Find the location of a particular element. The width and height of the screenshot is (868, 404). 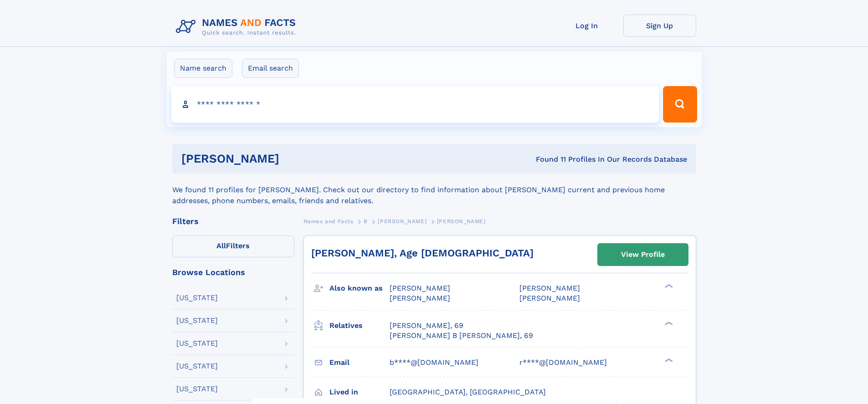

h3: Lived in is located at coordinates (359, 393).